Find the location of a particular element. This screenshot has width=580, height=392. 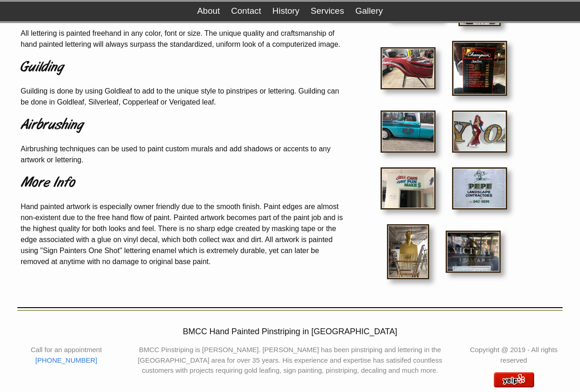

h1: More Info is located at coordinates (183, 184).